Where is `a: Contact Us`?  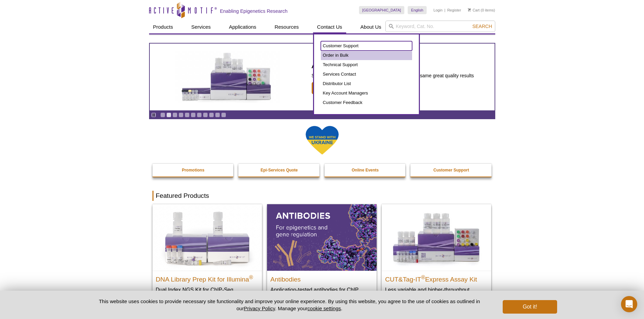 a: Contact Us is located at coordinates (330, 27).